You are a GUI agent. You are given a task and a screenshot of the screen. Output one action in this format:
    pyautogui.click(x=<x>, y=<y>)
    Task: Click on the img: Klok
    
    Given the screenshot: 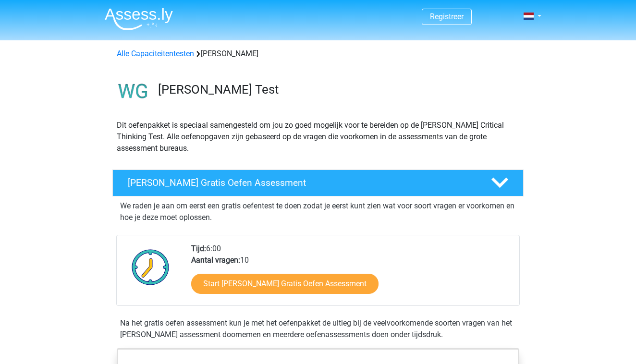 What is the action you would take?
    pyautogui.click(x=151, y=267)
    